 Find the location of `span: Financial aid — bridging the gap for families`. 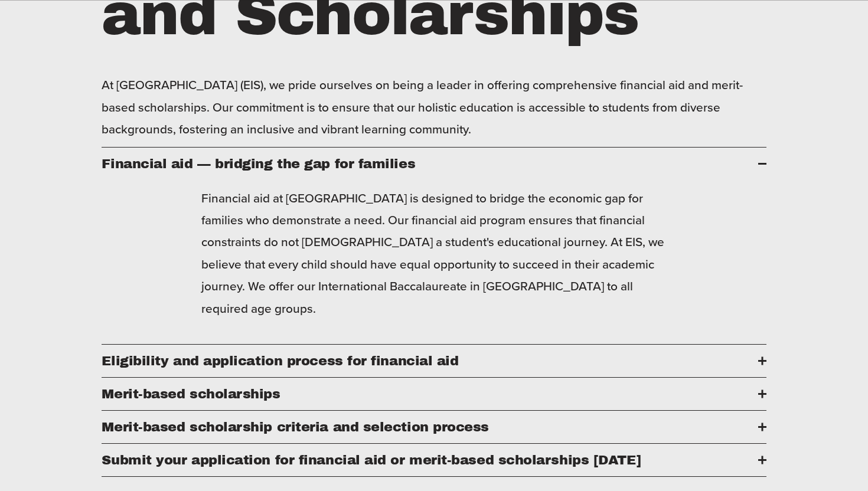

span: Financial aid — bridging the gap for families is located at coordinates (429, 163).